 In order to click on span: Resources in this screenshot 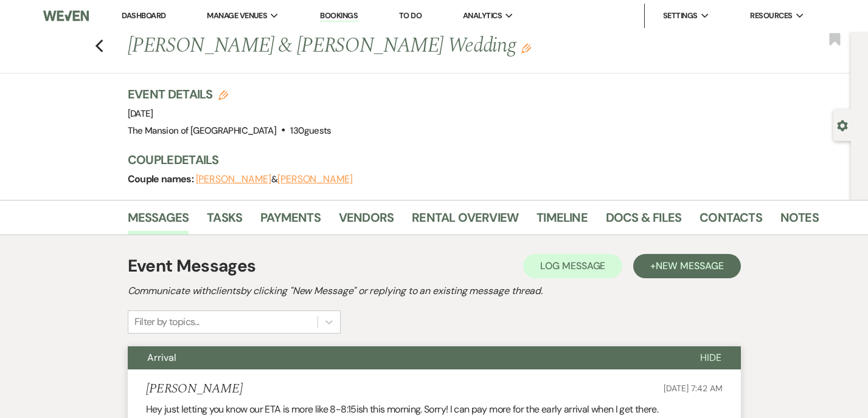, I will do `click(771, 16)`.